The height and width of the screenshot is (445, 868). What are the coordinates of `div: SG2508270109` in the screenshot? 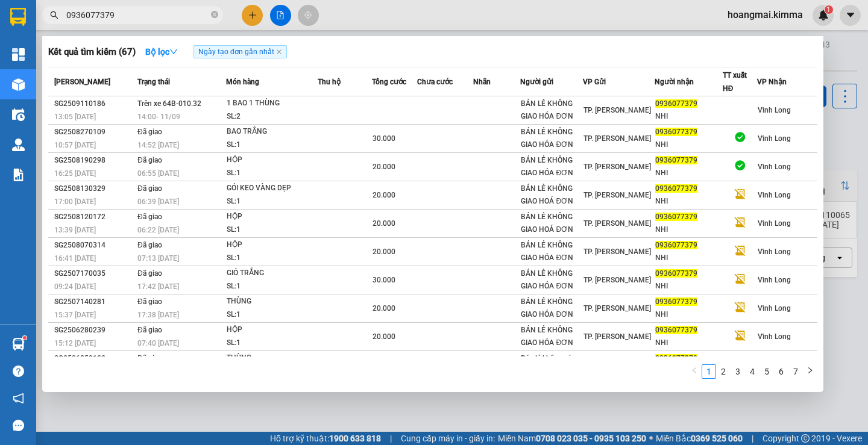 It's located at (94, 132).